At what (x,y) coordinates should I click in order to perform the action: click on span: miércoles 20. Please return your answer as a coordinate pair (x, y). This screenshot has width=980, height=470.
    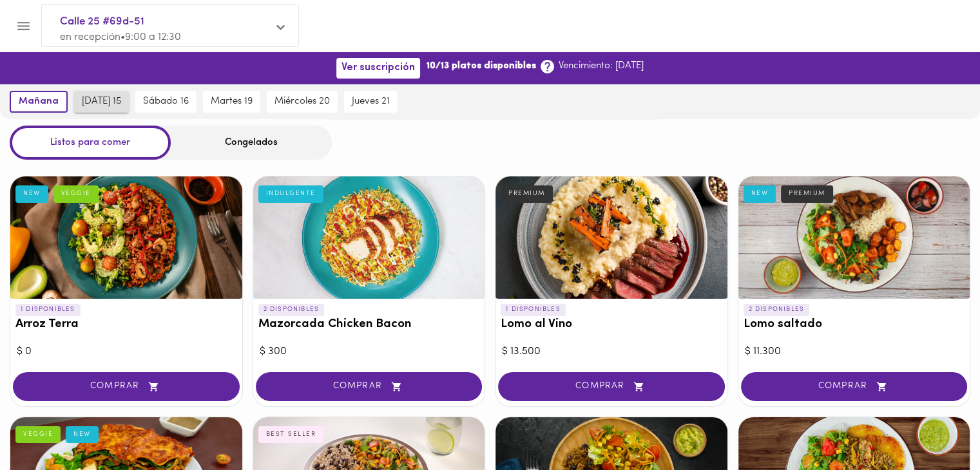
    Looking at the image, I should click on (303, 102).